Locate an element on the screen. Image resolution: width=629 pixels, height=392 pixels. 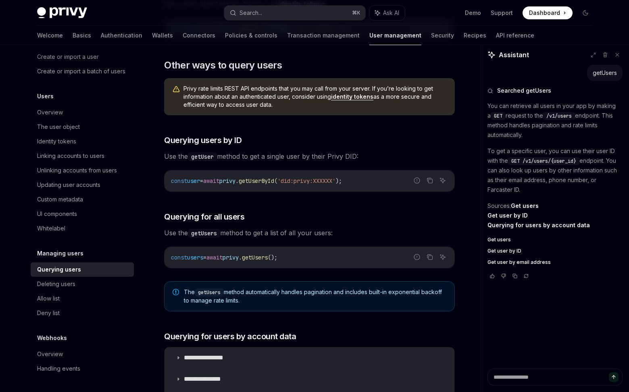
h5: Users is located at coordinates (45, 96).